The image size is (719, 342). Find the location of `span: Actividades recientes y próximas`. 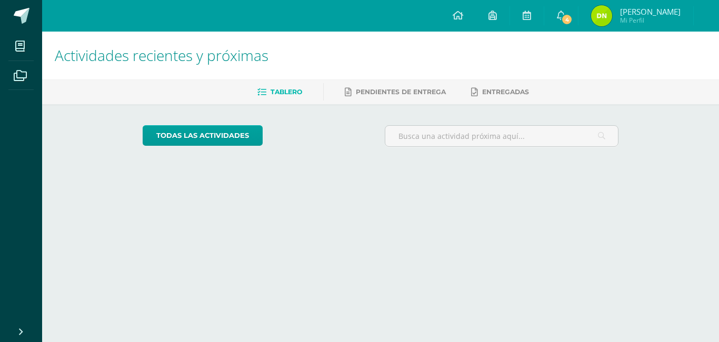

span: Actividades recientes y próximas is located at coordinates (162, 55).